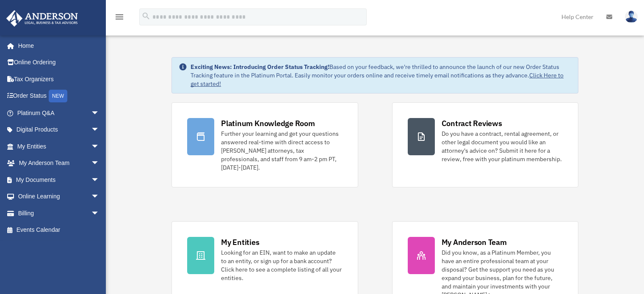  What do you see at coordinates (146, 16) in the screenshot?
I see `i: search` at bounding box center [146, 16].